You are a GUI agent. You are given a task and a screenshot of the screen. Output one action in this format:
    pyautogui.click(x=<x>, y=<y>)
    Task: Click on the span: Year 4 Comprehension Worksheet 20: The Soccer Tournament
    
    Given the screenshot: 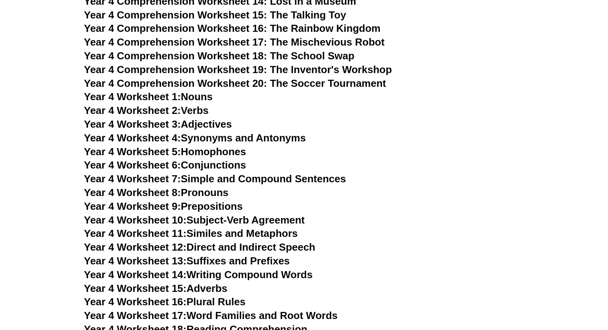 What is the action you would take?
    pyautogui.click(x=235, y=83)
    